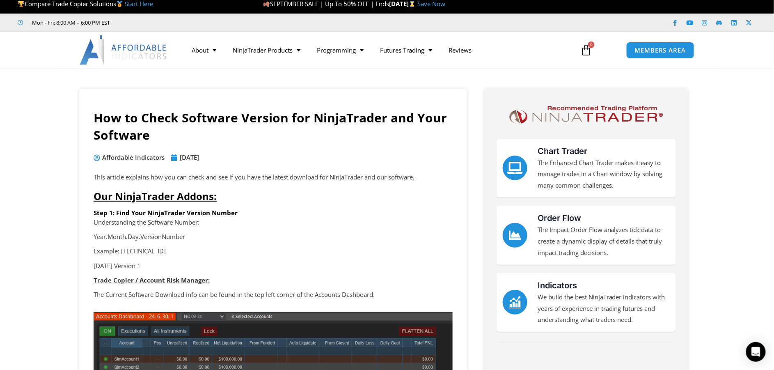 The height and width of the screenshot is (370, 774). I want to click on span: Mon - Fri: 8:00 AM – 6:00 PM EST, so click(70, 23).